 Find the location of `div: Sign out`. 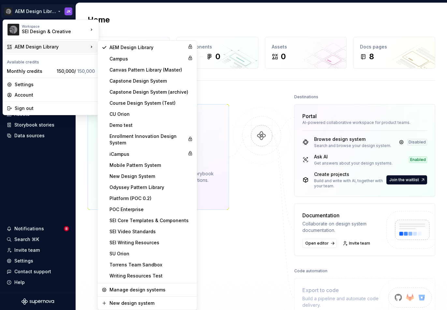

div: Sign out is located at coordinates (55, 108).